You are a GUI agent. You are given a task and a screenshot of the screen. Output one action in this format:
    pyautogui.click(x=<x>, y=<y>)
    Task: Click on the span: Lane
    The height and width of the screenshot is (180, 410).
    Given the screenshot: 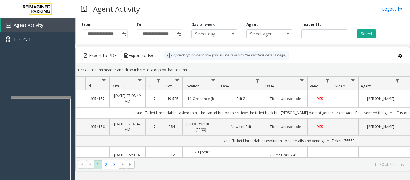 What is the action you would take?
    pyautogui.click(x=225, y=86)
    